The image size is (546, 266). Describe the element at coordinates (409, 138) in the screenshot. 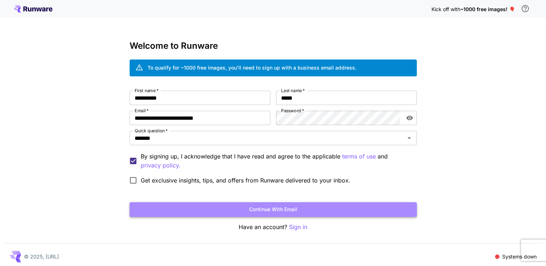

I see `button: Open` at that location.